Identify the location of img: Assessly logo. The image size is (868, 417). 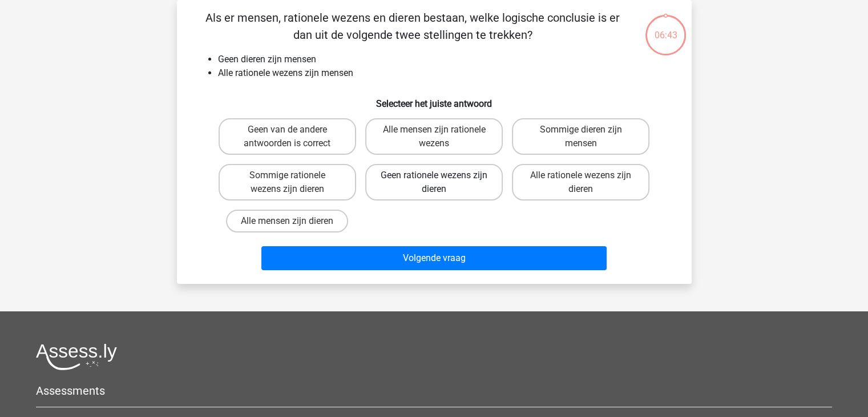
(77, 357).